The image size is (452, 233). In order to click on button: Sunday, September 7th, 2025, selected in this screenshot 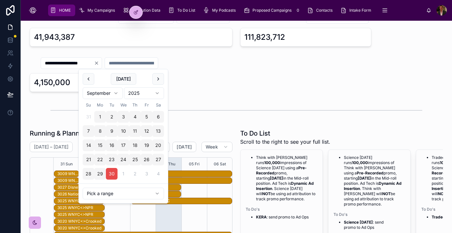, I will do `click(89, 131)`.